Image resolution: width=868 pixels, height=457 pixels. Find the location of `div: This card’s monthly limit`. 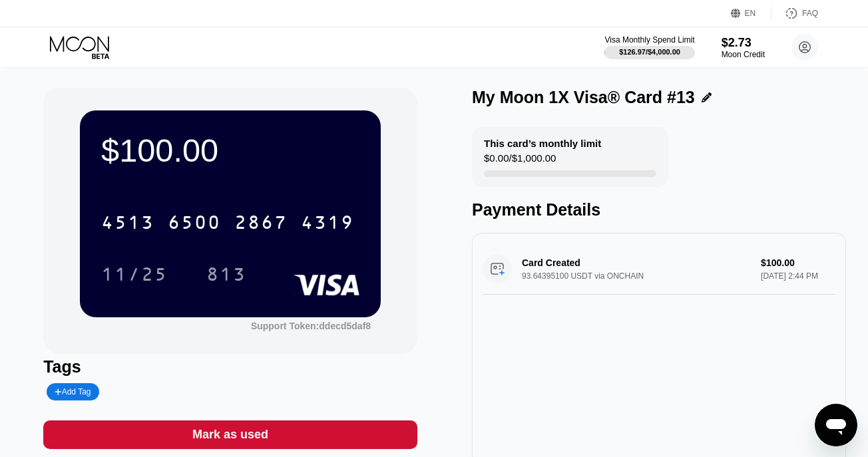

div: This card’s monthly limit is located at coordinates (542, 143).